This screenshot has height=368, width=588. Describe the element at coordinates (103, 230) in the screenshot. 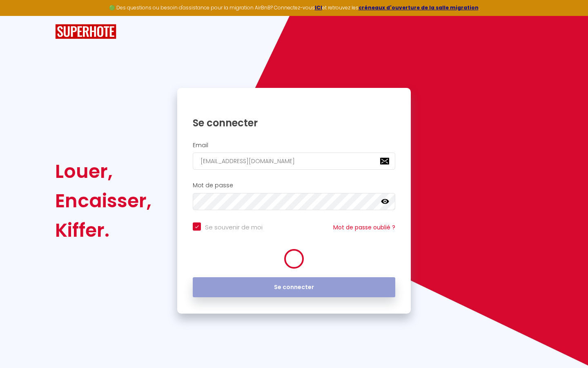

I see `div: Kiffer.` at that location.